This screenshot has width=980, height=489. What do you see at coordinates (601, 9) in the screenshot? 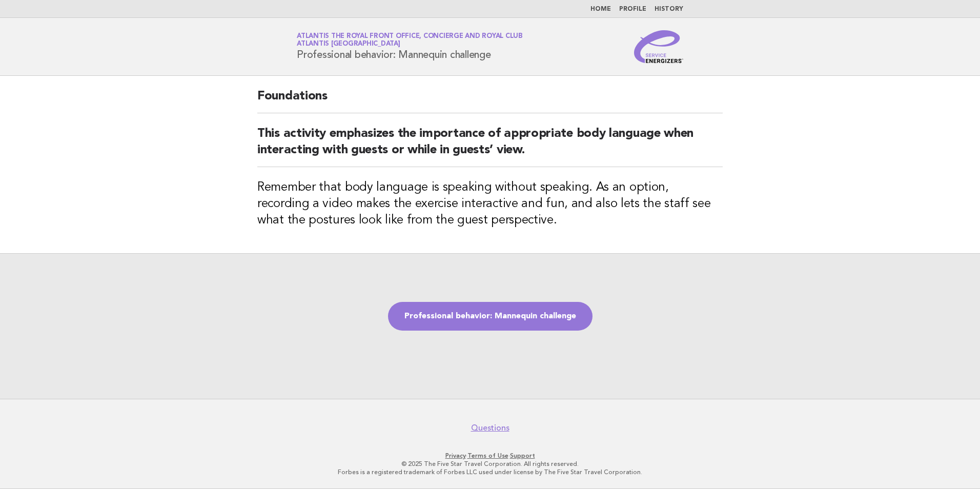
I see `a: Home` at bounding box center [601, 9].